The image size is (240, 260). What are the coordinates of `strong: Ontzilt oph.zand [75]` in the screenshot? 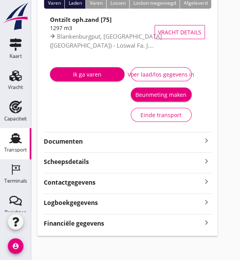 It's located at (81, 20).